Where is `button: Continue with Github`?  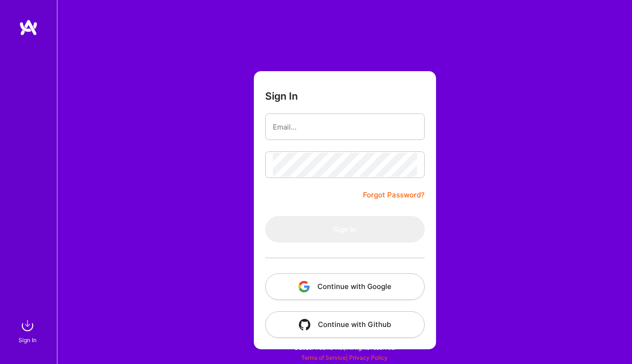
button: Continue with Github is located at coordinates (345, 324).